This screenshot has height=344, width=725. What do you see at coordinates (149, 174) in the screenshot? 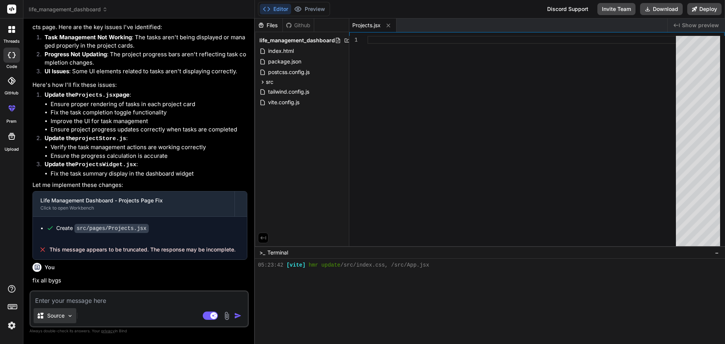
I see `li: Fix the task summary display in the dashboard widget` at bounding box center [149, 174].